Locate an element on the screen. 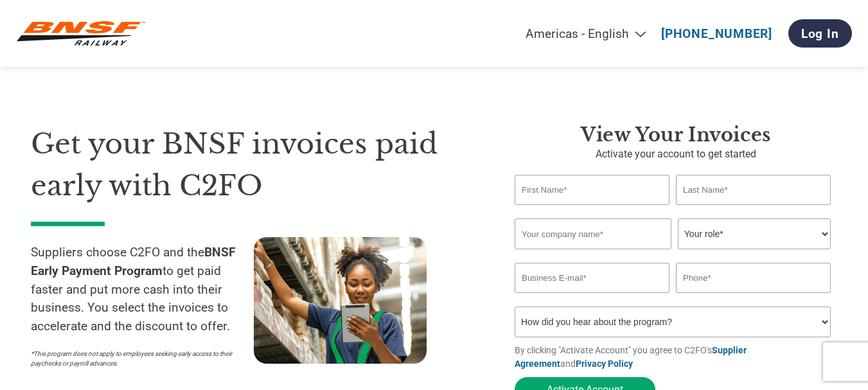 Image resolution: width=868 pixels, height=390 pixels. div: Inavlid Phone Number is located at coordinates (753, 297).